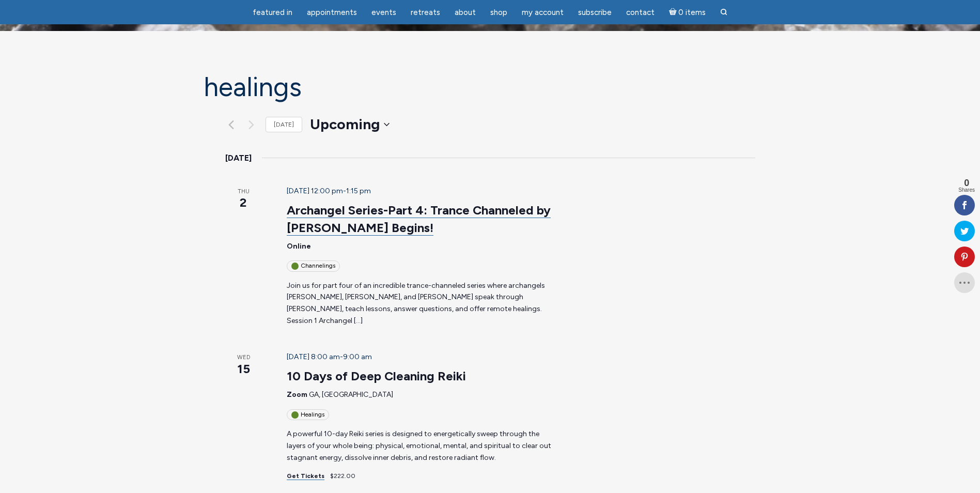 The height and width of the screenshot is (493, 980). What do you see at coordinates (692, 12) in the screenshot?
I see `span: 0 items` at bounding box center [692, 12].